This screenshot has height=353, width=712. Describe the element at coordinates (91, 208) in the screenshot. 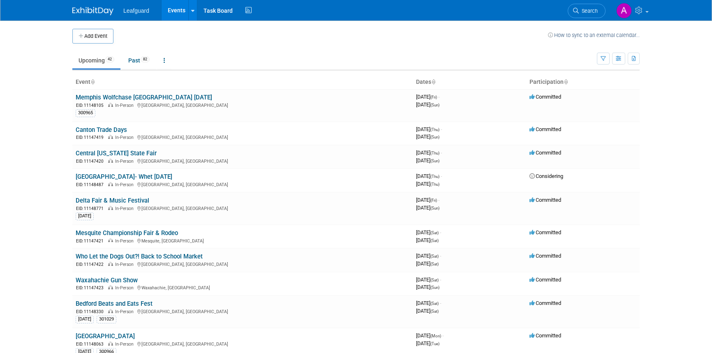

I see `span: EID: 11148771` at that location.